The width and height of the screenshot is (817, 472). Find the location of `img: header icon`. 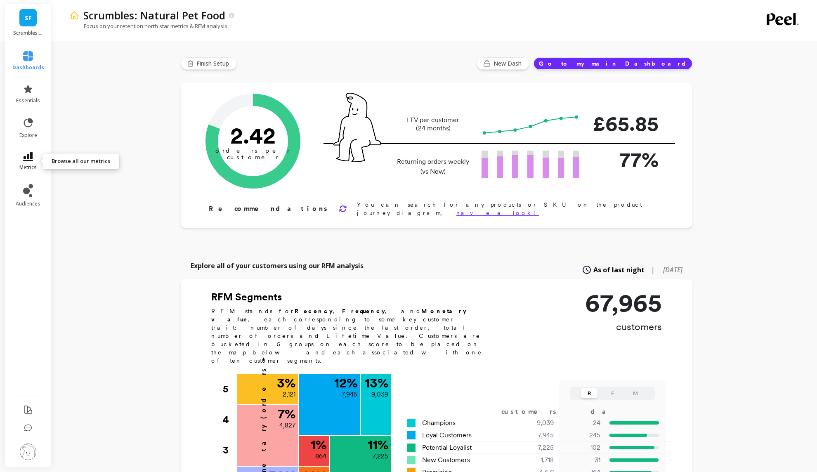

img: header icon is located at coordinates (74, 15).